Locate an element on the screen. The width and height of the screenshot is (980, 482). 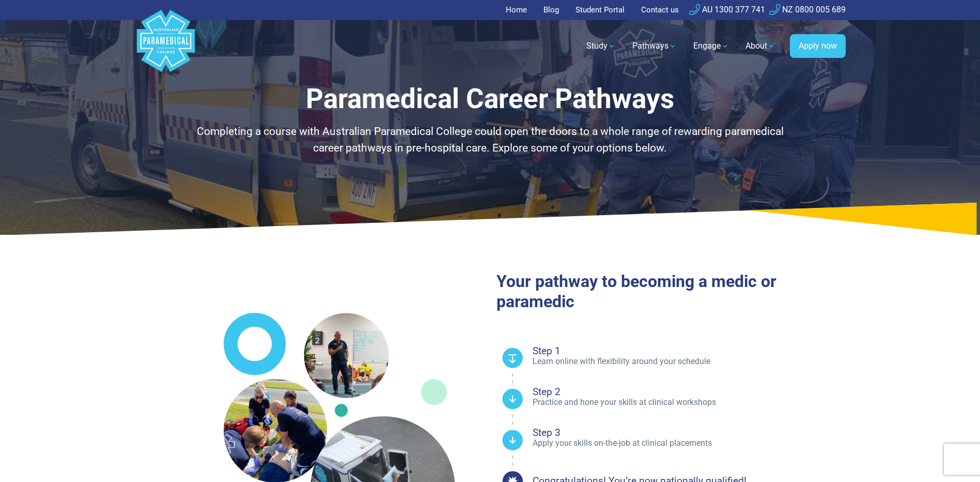
a: Study is located at coordinates (601, 46).